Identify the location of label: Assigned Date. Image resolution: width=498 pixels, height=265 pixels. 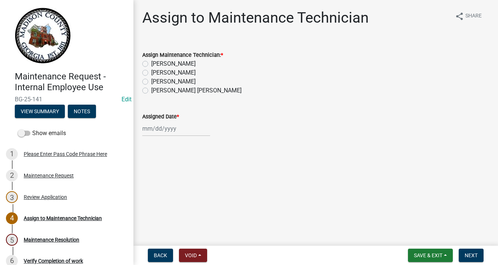
(161, 117).